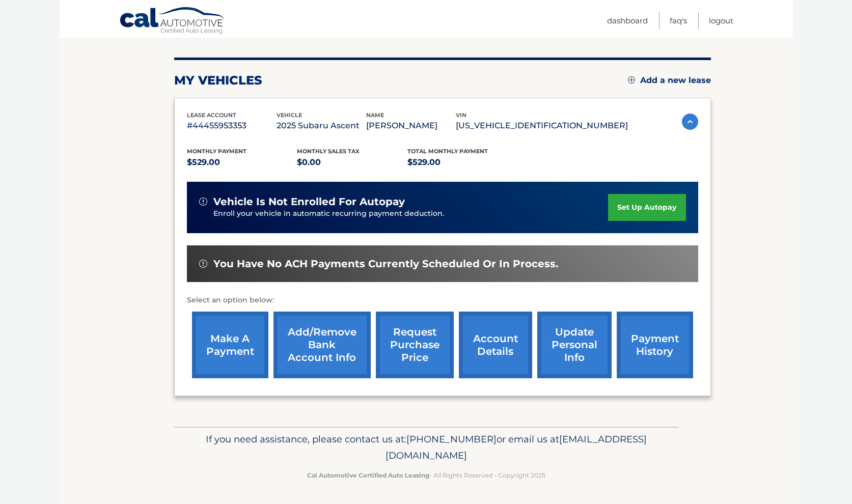 Image resolution: width=852 pixels, height=504 pixels. I want to click on span: lease account, so click(211, 115).